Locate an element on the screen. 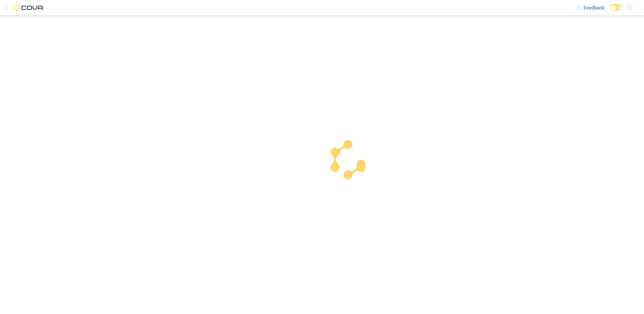  span: Dark Mode is located at coordinates (610, 11).